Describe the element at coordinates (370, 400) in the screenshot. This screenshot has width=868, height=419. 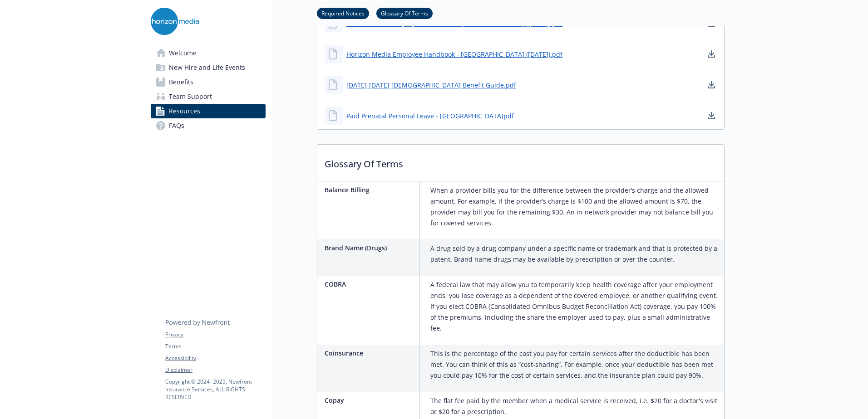
I see `p: Copay` at that location.